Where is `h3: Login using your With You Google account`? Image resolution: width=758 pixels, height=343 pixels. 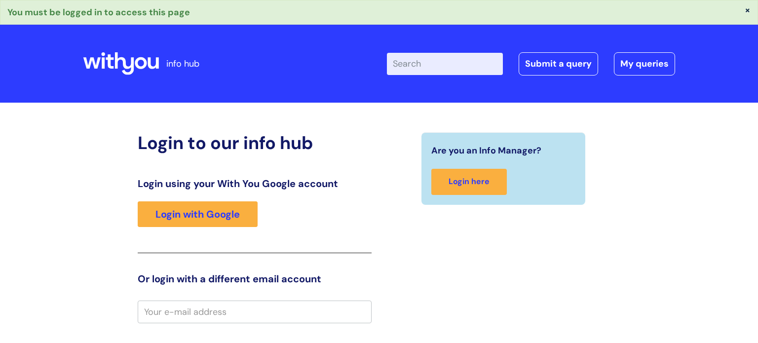
h3: Login using your With You Google account is located at coordinates (255, 183).